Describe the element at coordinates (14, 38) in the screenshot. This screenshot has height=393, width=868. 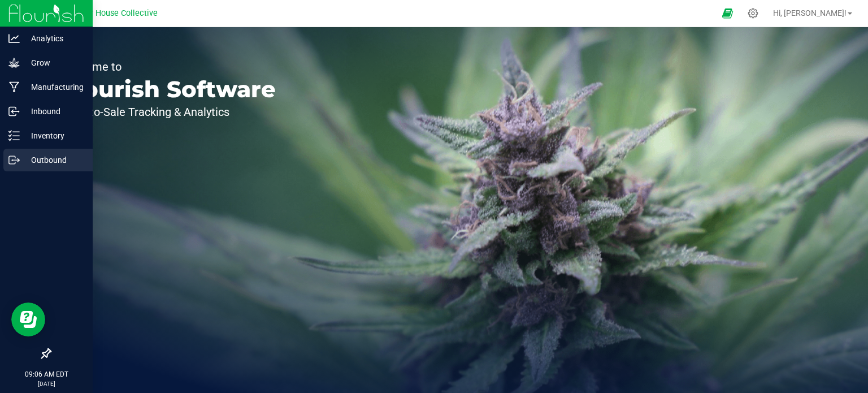
I see `inline-svg: Analytics` at that location.